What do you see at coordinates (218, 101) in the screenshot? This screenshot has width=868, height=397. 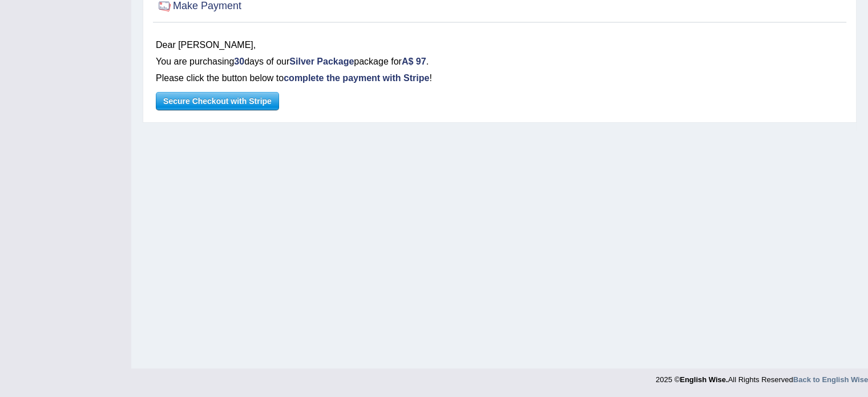 I see `button: Secure Checkout with Stripe` at bounding box center [218, 101].